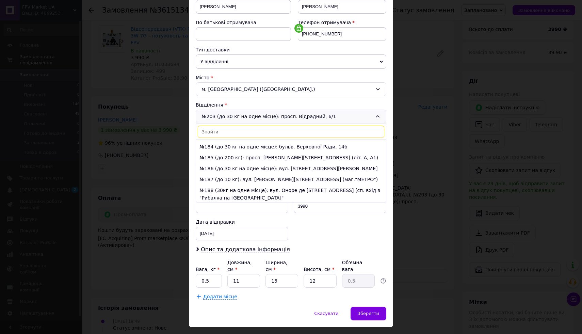 Image resolution: width=582 pixels, height=334 pixels. I want to click on label: Ширина, см, so click(276, 266).